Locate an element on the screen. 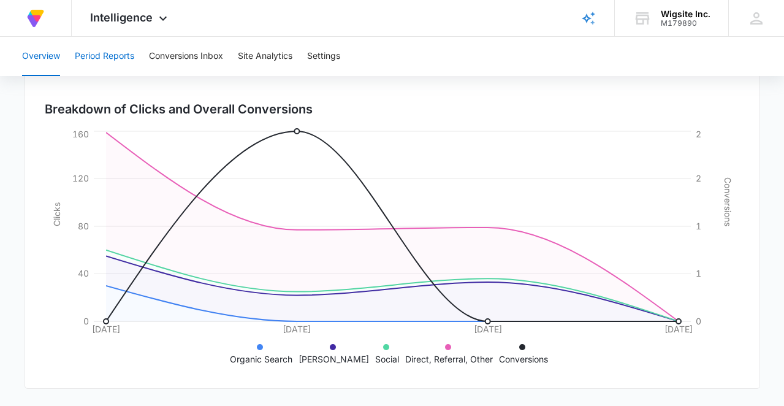  tspan: 120 is located at coordinates (80, 178).